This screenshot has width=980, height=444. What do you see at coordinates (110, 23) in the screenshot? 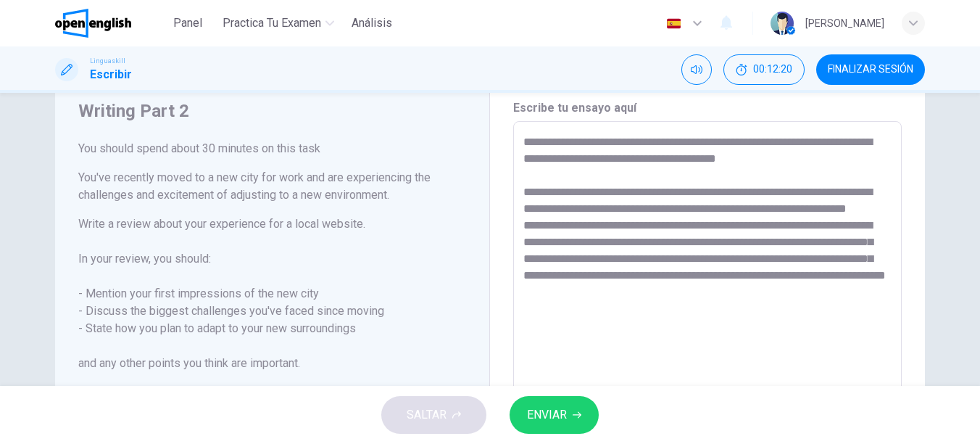
I see `a: OpenEnglish logo` at bounding box center [110, 23].